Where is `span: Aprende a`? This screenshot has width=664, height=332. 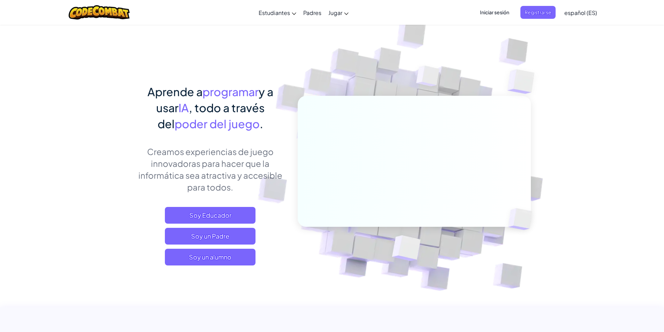
span: Aprende a is located at coordinates (175, 92).